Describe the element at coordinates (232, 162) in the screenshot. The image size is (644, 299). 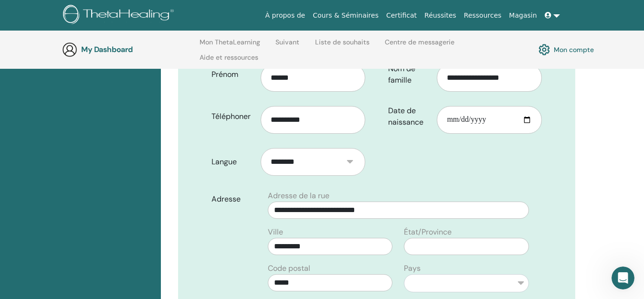
I see `label: Langue` at that location.